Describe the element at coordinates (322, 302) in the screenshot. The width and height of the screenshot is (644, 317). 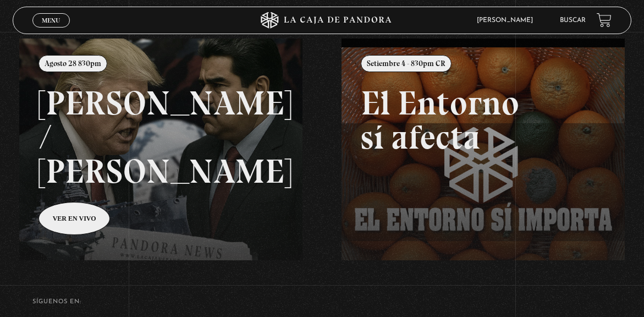
I see `h4: SÍguenos en:` at that location.